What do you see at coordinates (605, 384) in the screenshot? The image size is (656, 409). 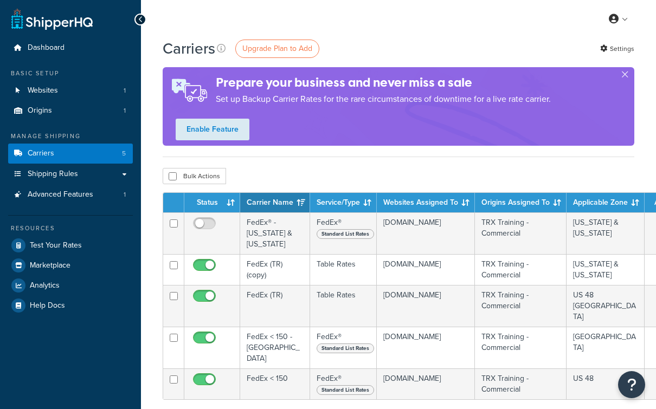 I see `td: US 48` at bounding box center [605, 384].